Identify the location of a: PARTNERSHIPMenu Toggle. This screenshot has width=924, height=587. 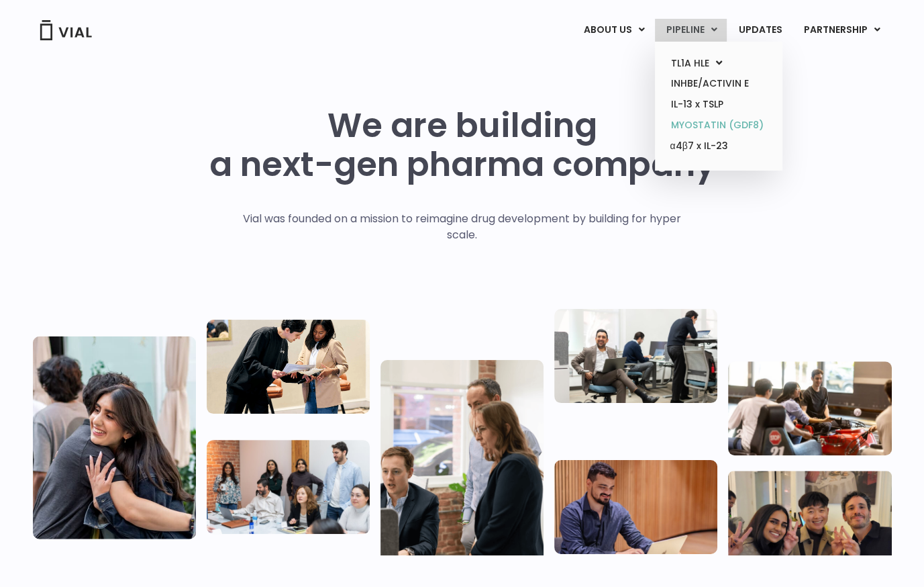
(841, 30).